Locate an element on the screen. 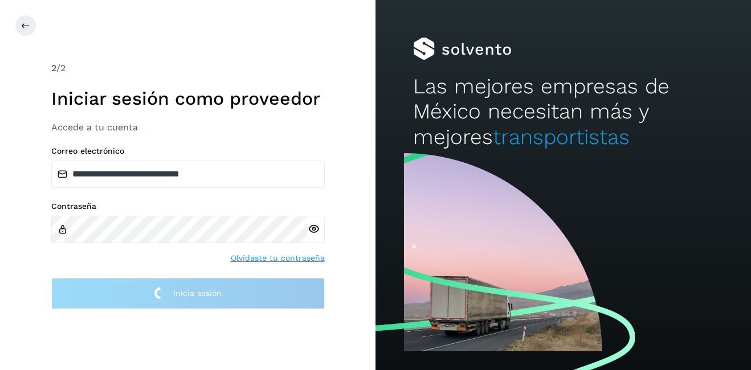 Image resolution: width=751 pixels, height=370 pixels. h1: Iniciar sesión como proveedor is located at coordinates (188, 99).